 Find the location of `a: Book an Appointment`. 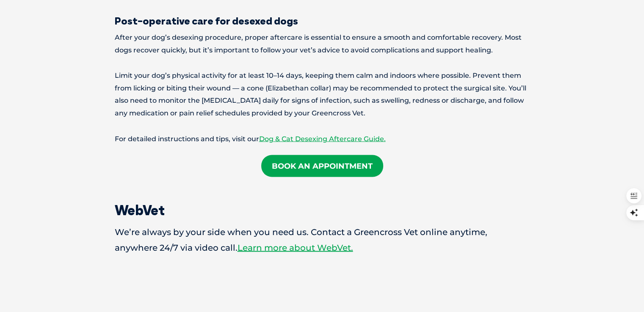

a: Book an Appointment is located at coordinates (322, 166).